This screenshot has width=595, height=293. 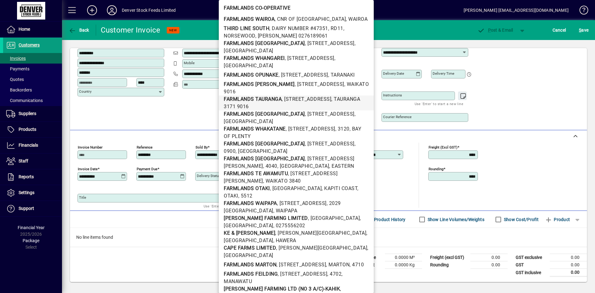 What do you see at coordinates (286, 211) in the screenshot?
I see `span: , WAIPAPA` at bounding box center [286, 211].